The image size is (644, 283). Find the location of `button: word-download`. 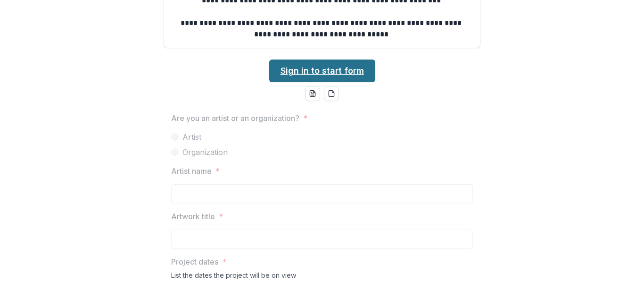

button: word-download is located at coordinates (313, 94).